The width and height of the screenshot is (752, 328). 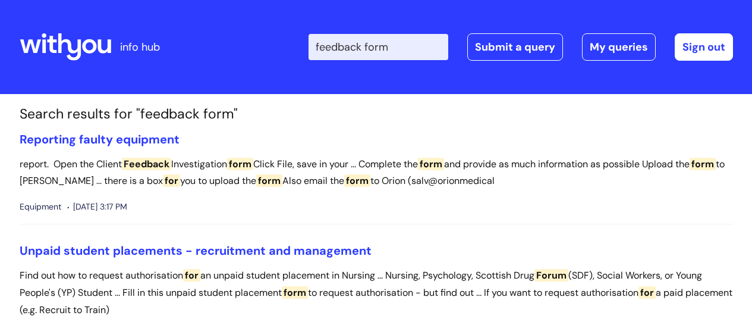 I want to click on h1: Search results for "feedback form", so click(x=376, y=114).